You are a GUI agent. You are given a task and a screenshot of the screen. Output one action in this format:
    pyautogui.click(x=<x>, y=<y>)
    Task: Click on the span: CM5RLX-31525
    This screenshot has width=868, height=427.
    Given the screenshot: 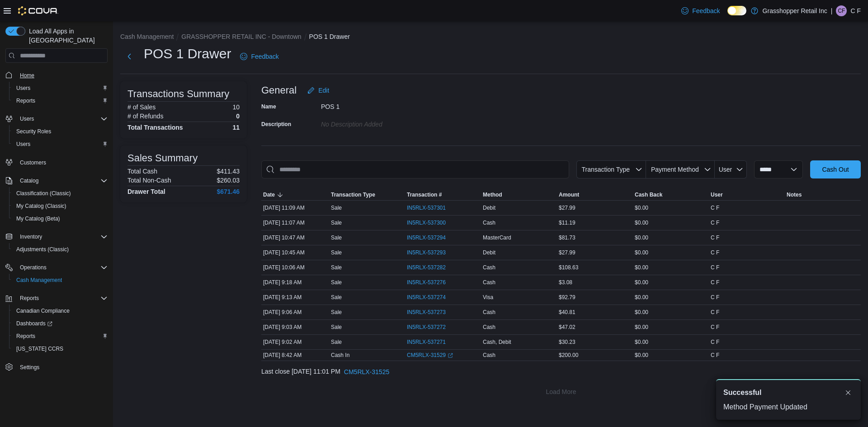 What is the action you would take?
    pyautogui.click(x=367, y=371)
    